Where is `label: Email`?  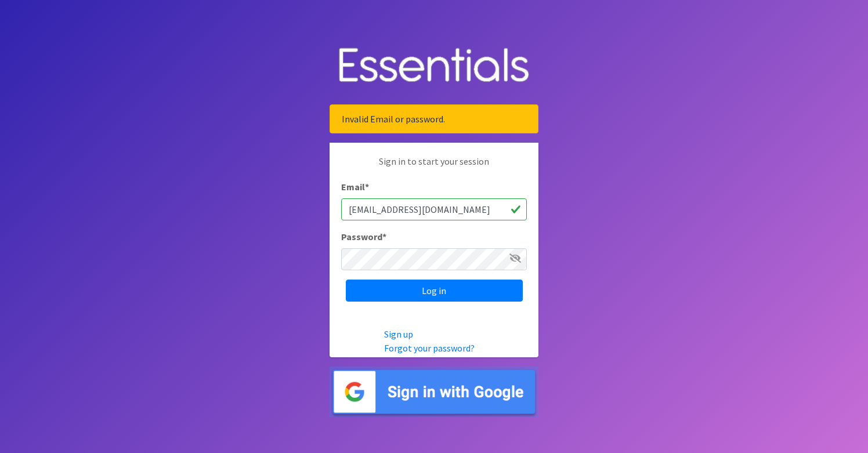
label: Email is located at coordinates (355, 187).